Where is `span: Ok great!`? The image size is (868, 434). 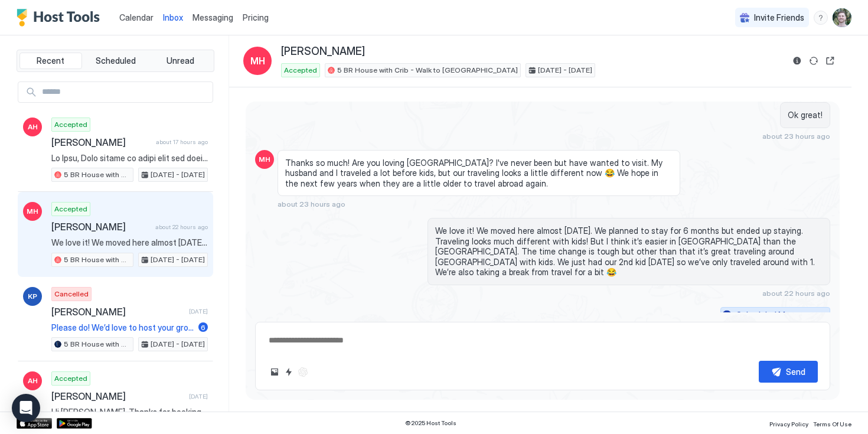 span: Ok great! is located at coordinates (805, 115).